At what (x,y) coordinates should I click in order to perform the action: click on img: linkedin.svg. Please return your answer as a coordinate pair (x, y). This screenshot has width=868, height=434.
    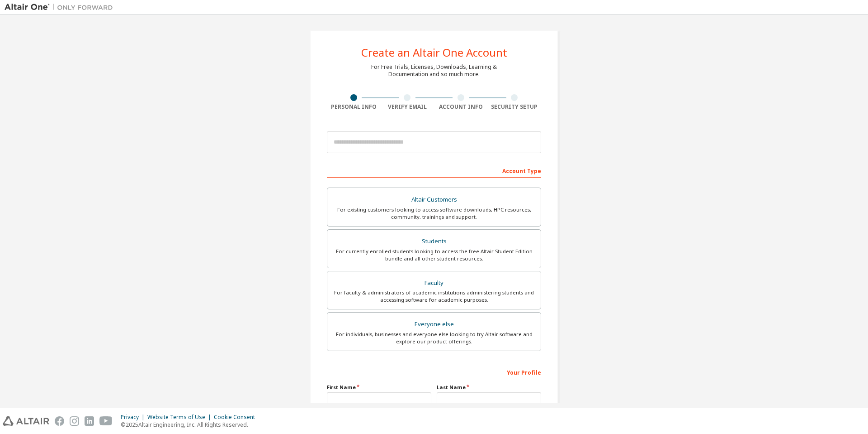
    Looking at the image, I should click on (89, 420).